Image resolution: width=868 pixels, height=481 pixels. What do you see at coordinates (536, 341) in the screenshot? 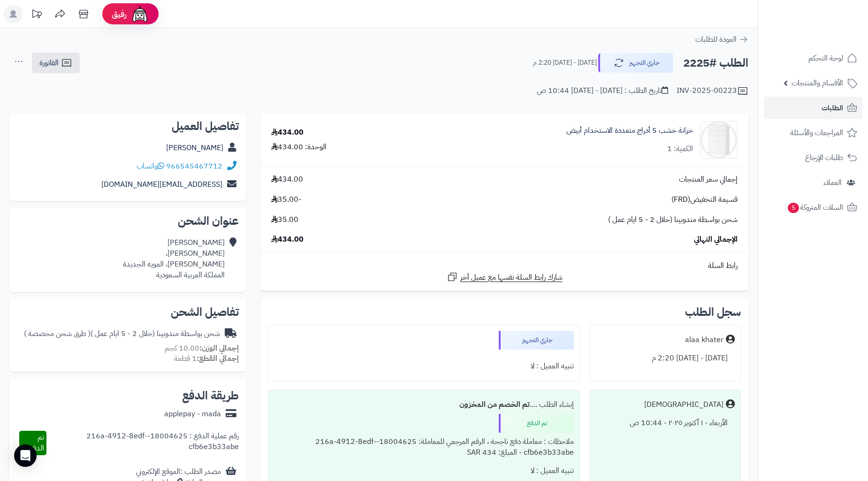
I see `div: جاري التجهيز` at bounding box center [536, 341].